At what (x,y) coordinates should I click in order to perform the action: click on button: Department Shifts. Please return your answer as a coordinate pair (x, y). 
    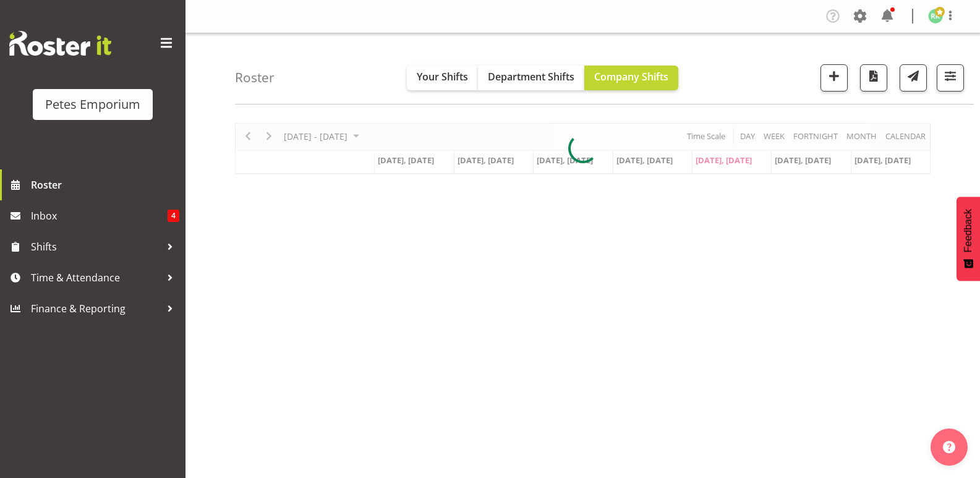
    Looking at the image, I should click on (531, 78).